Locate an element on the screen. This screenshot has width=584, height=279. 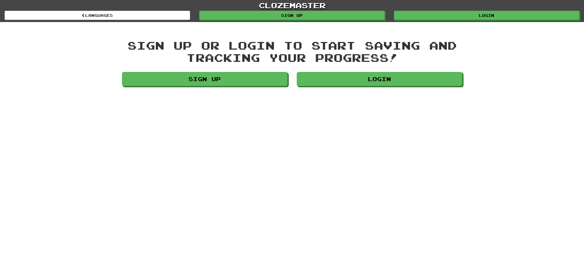
a: Languages is located at coordinates (97, 15).